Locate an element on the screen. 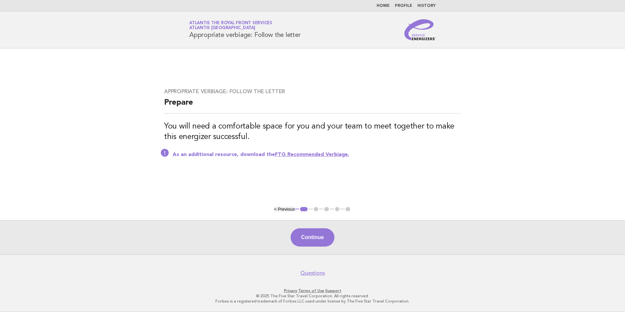  p: Forbes is a registered trademark of Forbes LLC used under license by The Five Star Travel Corpora... is located at coordinates (312, 301).